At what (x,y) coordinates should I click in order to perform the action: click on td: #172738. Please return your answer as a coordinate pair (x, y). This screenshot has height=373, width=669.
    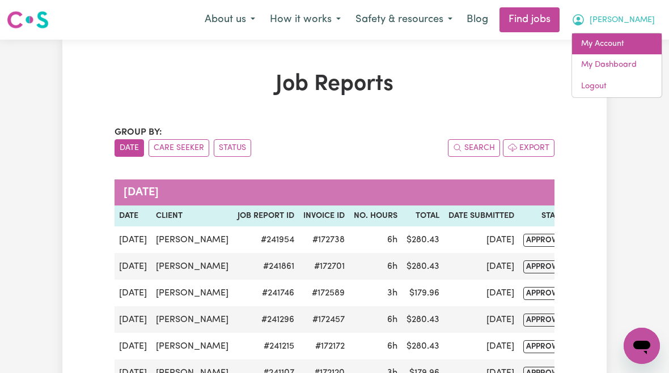
    Looking at the image, I should click on (324, 240).